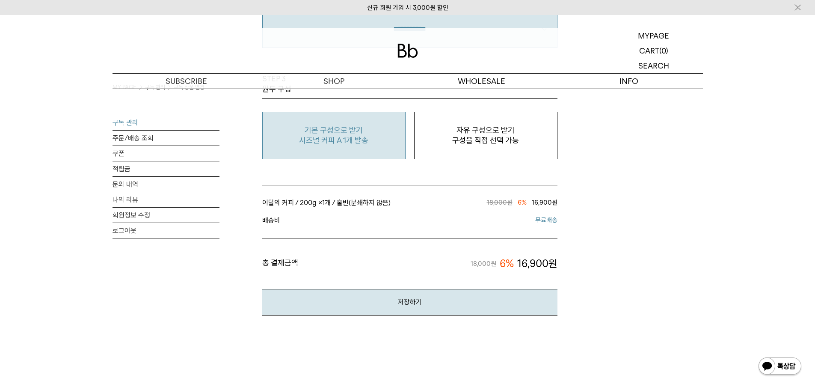 This screenshot has height=390, width=815. What do you see at coordinates (334, 135) in the screenshot?
I see `button: 기본 구성으로 받기시즈널 커피 A 1개 발송` at bounding box center [334, 135].